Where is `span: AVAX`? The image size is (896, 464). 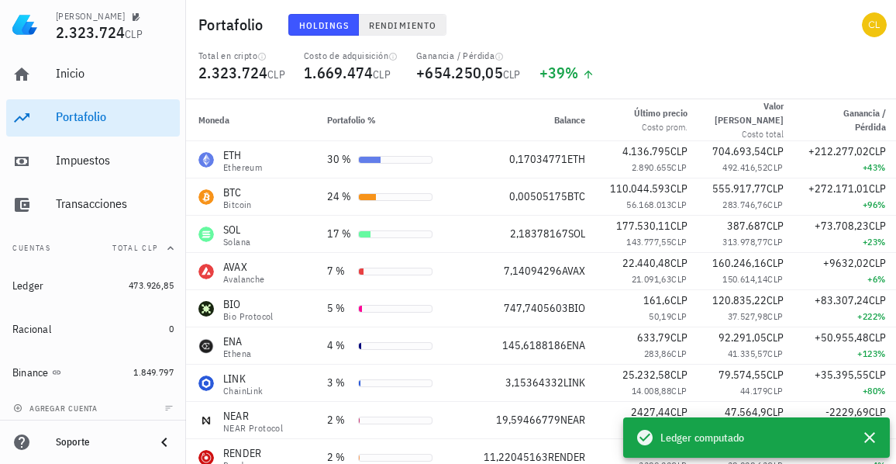
span: AVAX is located at coordinates (574, 271).